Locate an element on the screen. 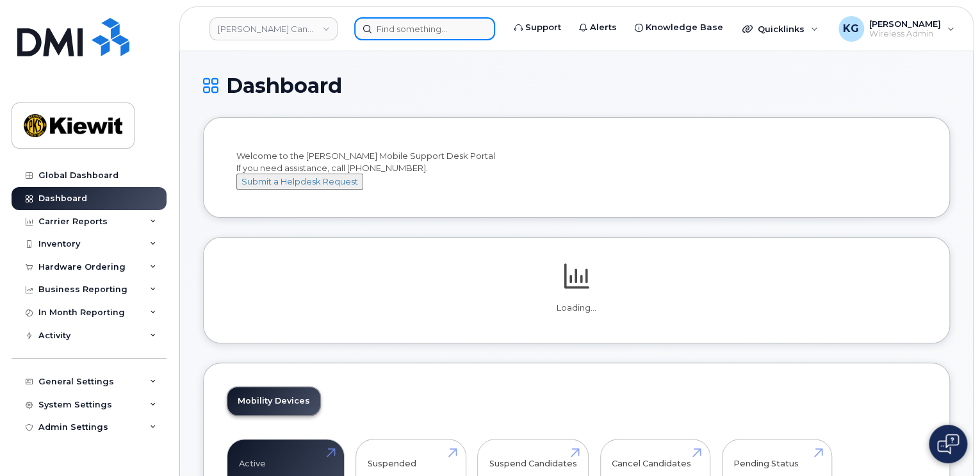 This screenshot has height=476, width=980. h1: Dashboard is located at coordinates (576, 85).